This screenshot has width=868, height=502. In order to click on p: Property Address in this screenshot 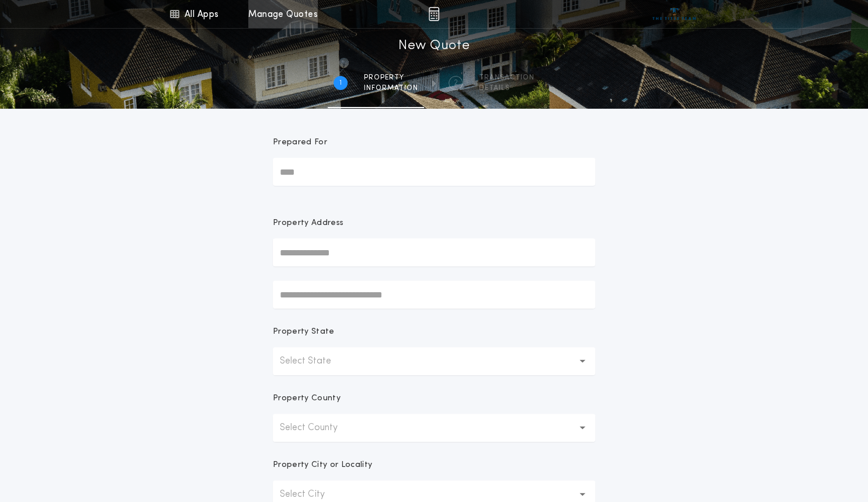, I will do `click(434, 223)`.